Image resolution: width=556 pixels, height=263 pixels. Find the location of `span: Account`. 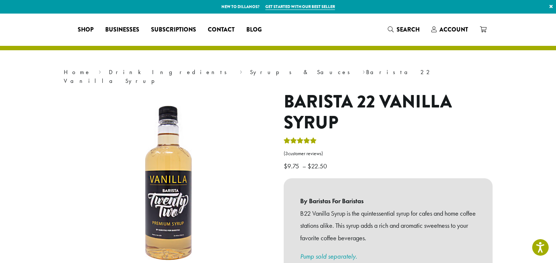

span: Account is located at coordinates (454, 29).